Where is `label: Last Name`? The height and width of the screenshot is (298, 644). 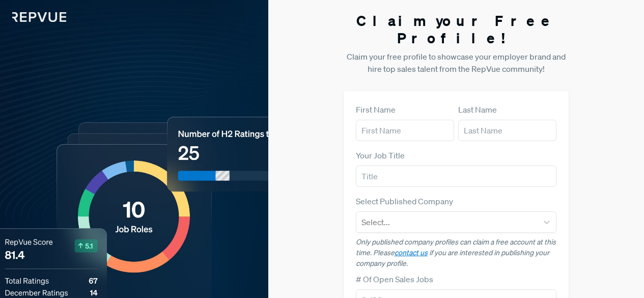 label: Last Name is located at coordinates (478, 110).